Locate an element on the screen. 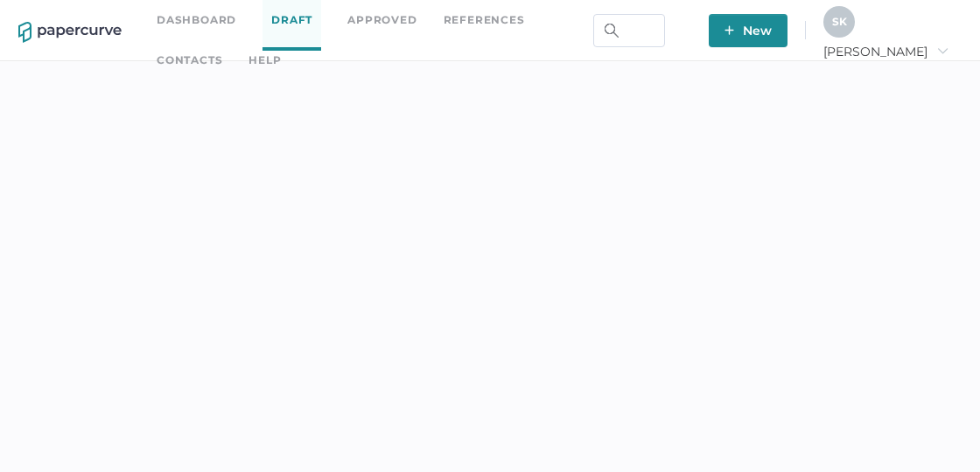  button: New is located at coordinates (749, 30).